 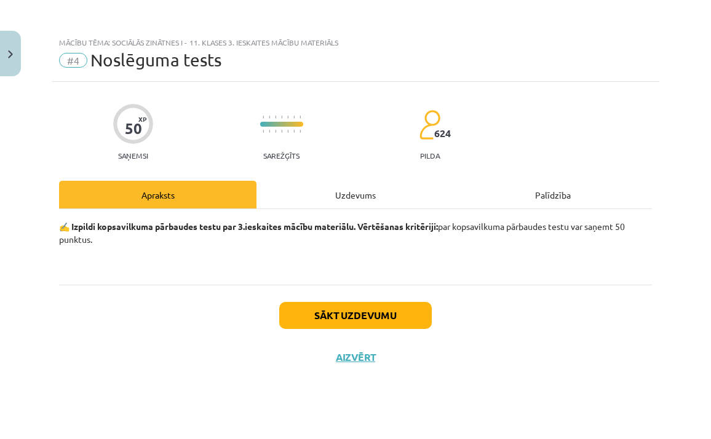 What do you see at coordinates (356, 42) in the screenshot?
I see `div: Mācību tēma: Sociālās zinātnes i - 11. klases 3. ieskaites mācību materiāls` at bounding box center [356, 42].